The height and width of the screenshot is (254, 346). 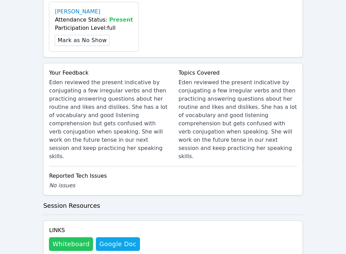 I want to click on button: Mark as No Show, so click(x=82, y=40).